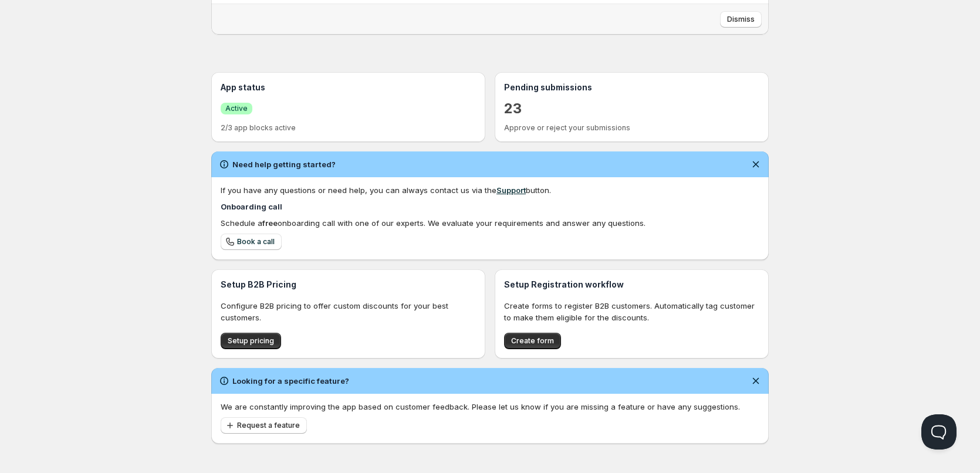  Describe the element at coordinates (268, 426) in the screenshot. I see `span: Request a feature` at that location.